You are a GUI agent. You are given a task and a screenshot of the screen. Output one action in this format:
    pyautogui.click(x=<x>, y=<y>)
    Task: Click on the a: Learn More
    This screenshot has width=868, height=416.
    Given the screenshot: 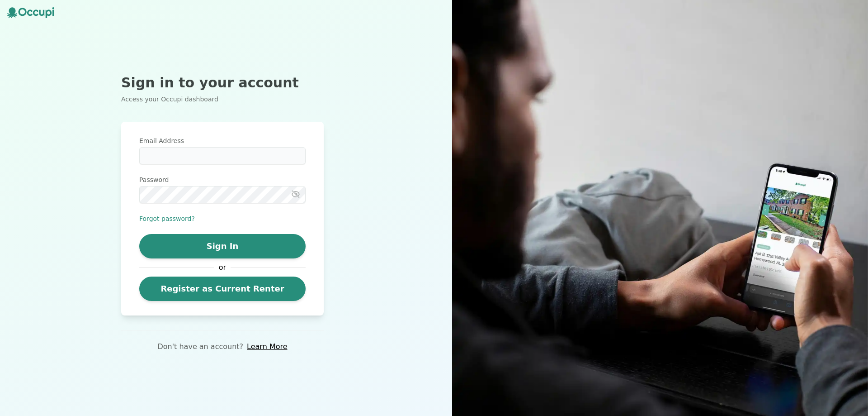 What is the action you would take?
    pyautogui.click(x=267, y=347)
    